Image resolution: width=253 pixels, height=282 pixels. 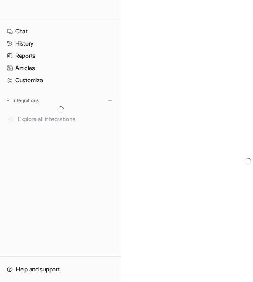 I want to click on img: expand menu, so click(x=8, y=100).